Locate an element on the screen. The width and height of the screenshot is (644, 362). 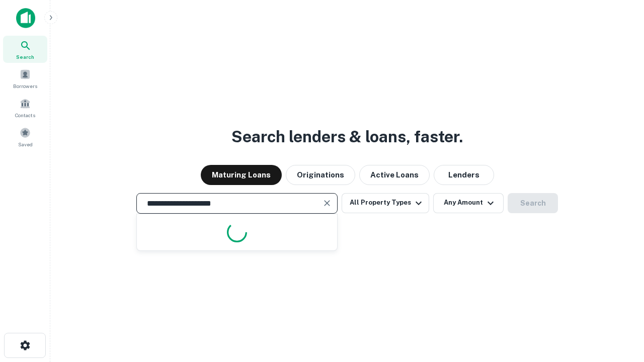
button: Lenders is located at coordinates (464, 175).